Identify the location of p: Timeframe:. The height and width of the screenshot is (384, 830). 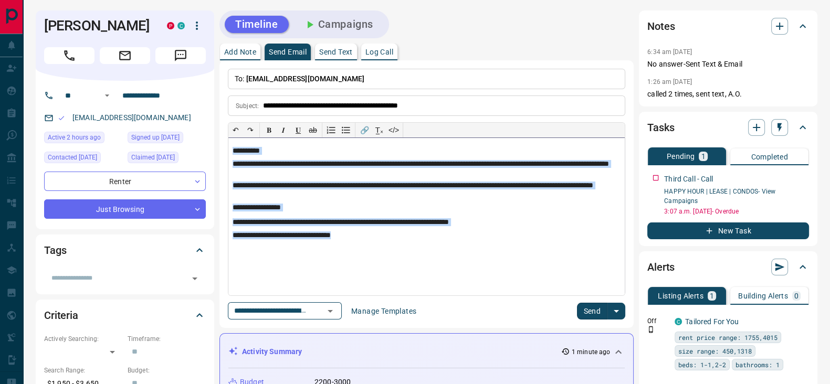
(166, 339).